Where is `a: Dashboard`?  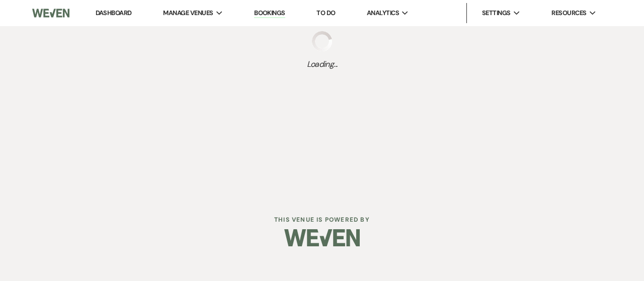 a: Dashboard is located at coordinates (114, 12).